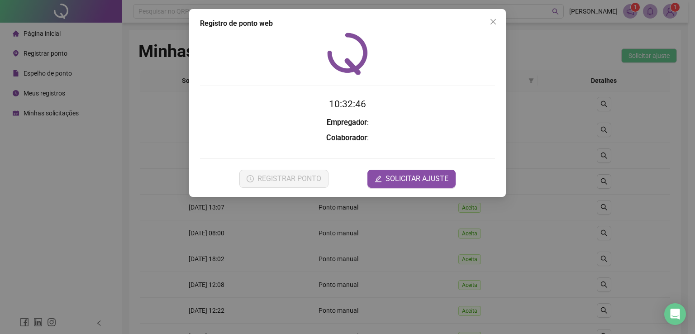 This screenshot has width=695, height=334. Describe the element at coordinates (348, 104) in the screenshot. I see `time: 10:32:46` at that location.